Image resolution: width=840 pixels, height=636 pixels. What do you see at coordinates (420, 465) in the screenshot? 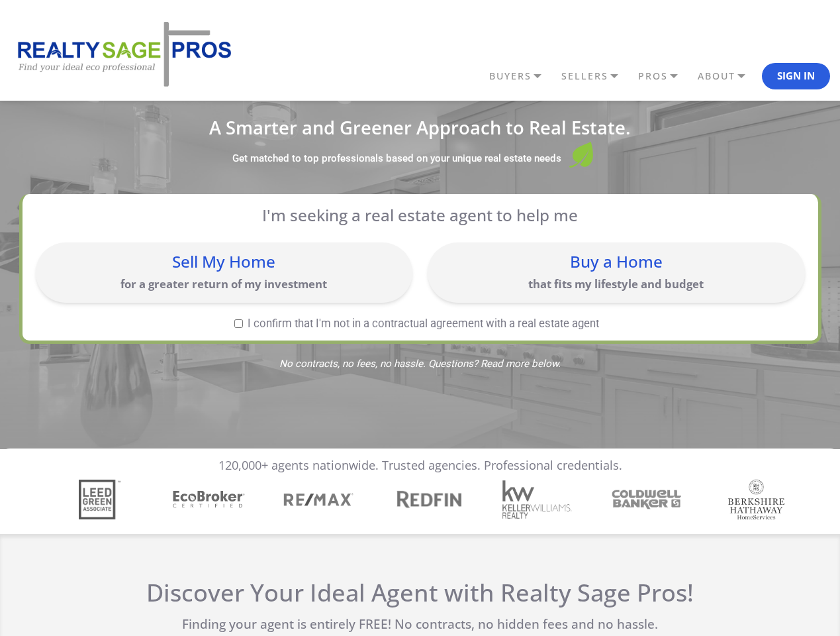
I see `p: 120,000+ agents nationwide. Trusted agencies. Professional credentials.` at bounding box center [420, 465].